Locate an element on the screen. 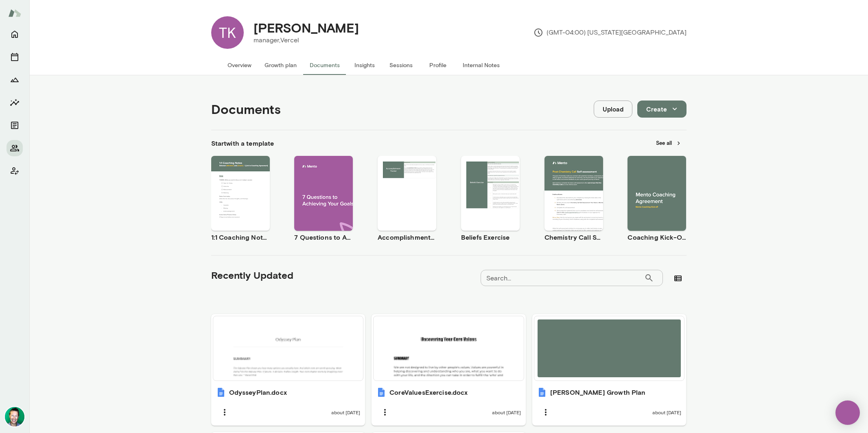 The width and height of the screenshot is (868, 433). h6: Start with a template is located at coordinates (242, 143).